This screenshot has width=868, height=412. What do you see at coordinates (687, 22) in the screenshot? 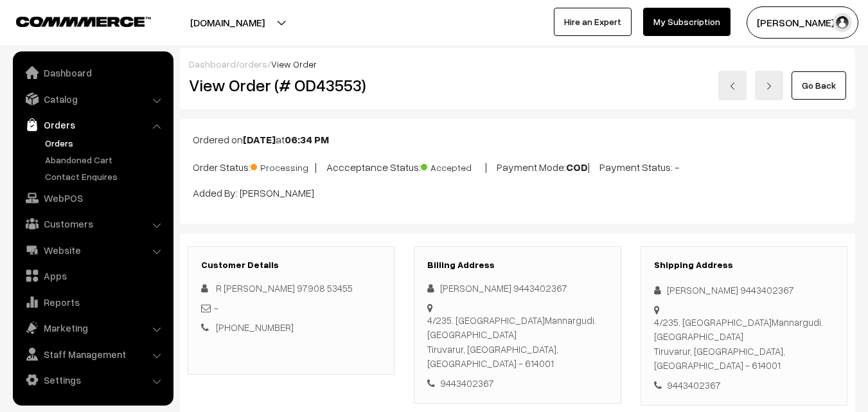
I see `a: My Subscription` at bounding box center [687, 22].